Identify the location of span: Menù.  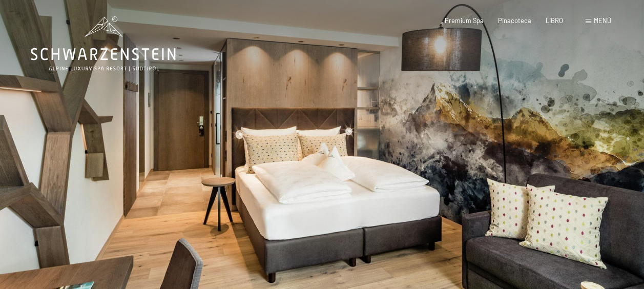
(603, 20).